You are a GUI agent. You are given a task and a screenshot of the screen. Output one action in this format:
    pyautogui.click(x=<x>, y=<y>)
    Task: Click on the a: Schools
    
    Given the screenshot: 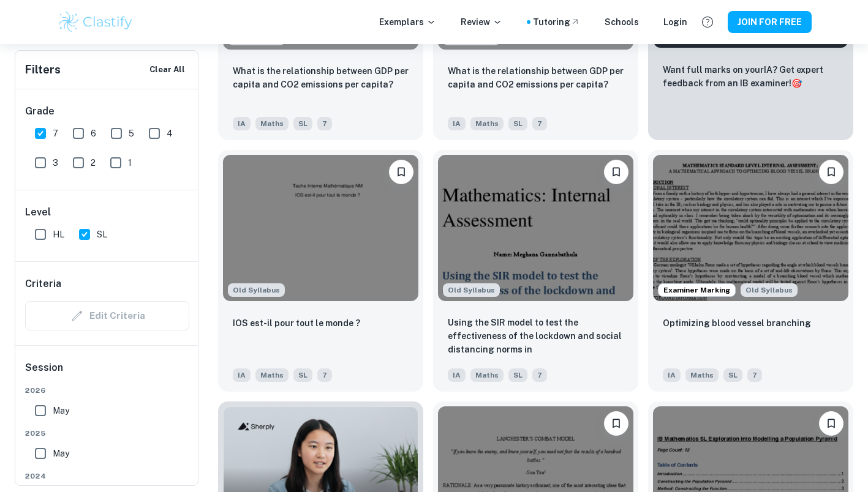 What is the action you would take?
    pyautogui.click(x=622, y=22)
    